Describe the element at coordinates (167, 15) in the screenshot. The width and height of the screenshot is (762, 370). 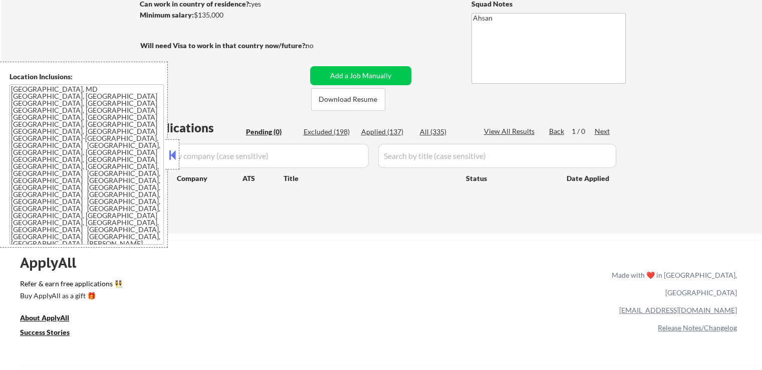
I see `strong: Minimum salary:` at that location.